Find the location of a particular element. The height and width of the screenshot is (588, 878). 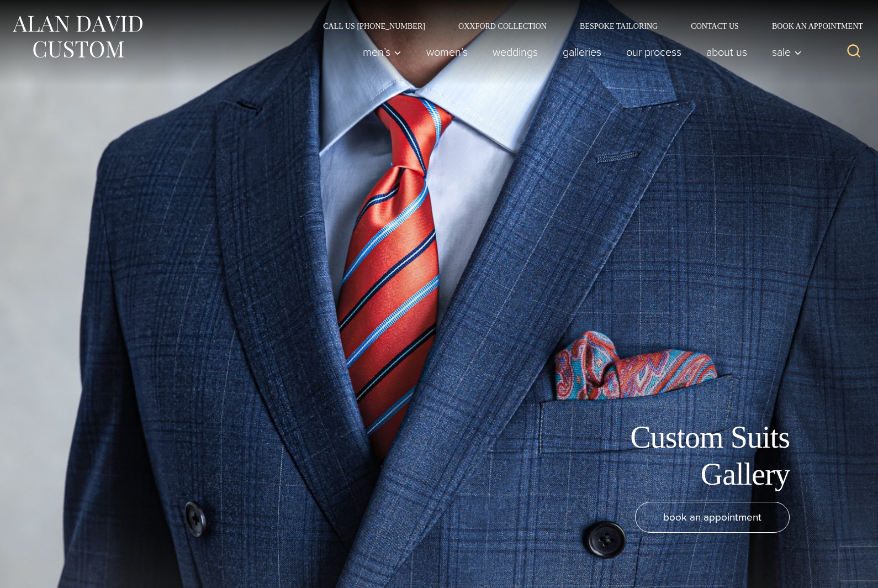

a: Galleries is located at coordinates (582, 52).